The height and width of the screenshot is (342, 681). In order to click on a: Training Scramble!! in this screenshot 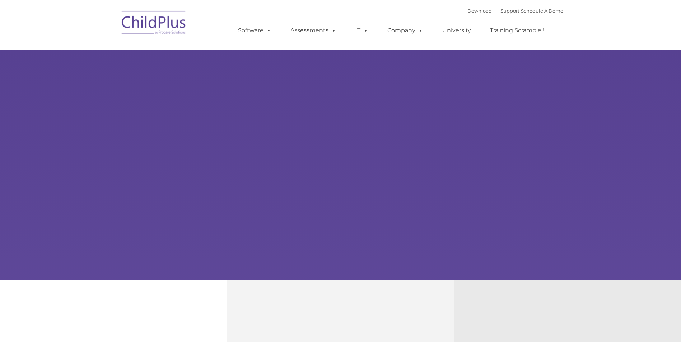, I will do `click(517, 30)`.